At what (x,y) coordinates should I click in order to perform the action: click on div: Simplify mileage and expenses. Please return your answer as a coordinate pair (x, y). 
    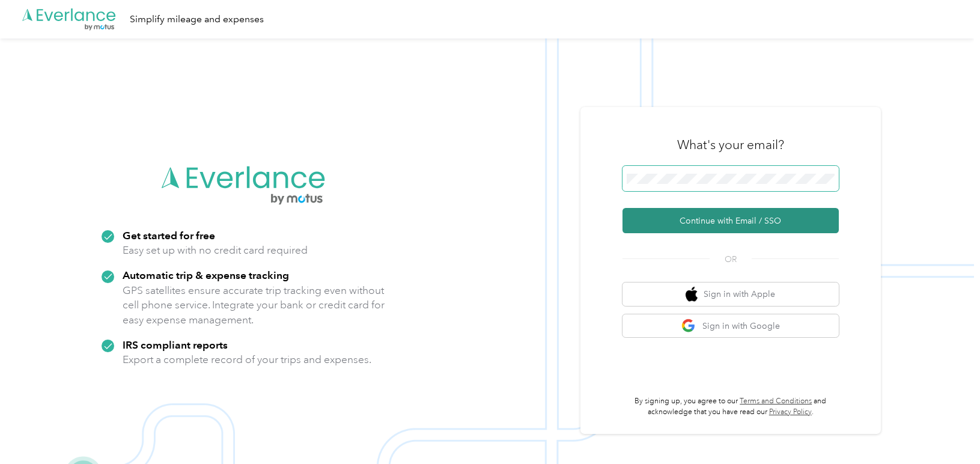
    Looking at the image, I should click on (197, 19).